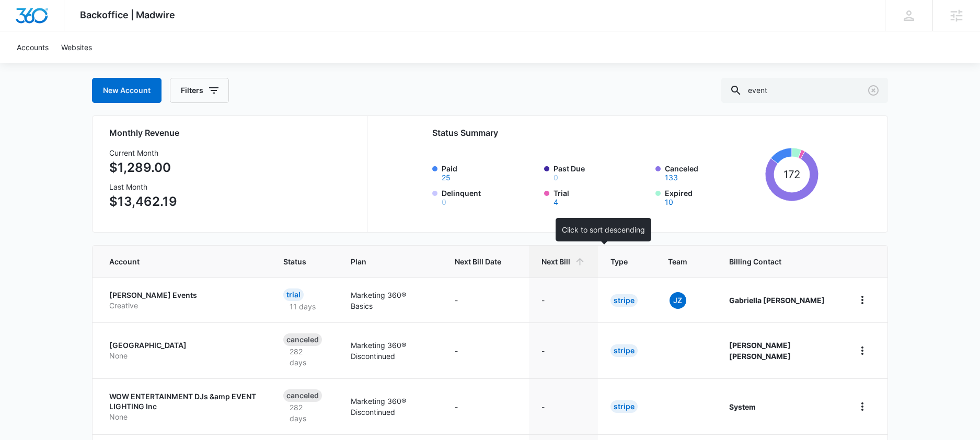 The height and width of the screenshot is (440, 980). What do you see at coordinates (477, 262) in the screenshot?
I see `span: Next Bill Date` at bounding box center [477, 262].